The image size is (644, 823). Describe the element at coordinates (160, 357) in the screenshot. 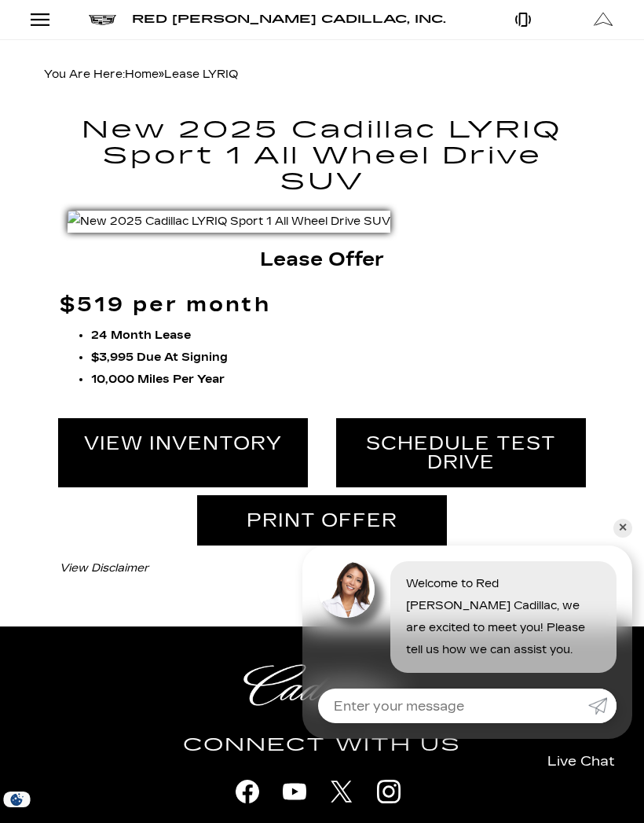

I see `strong: $3,995 Due At Signing` at that location.